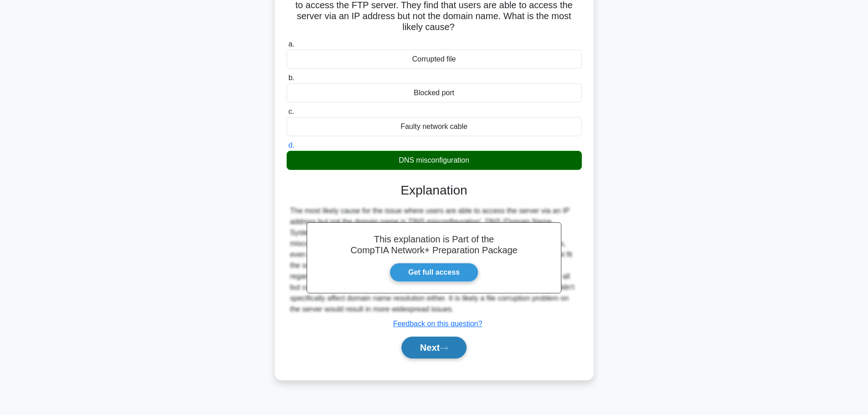  I want to click on h3: Explanation, so click(434, 191).